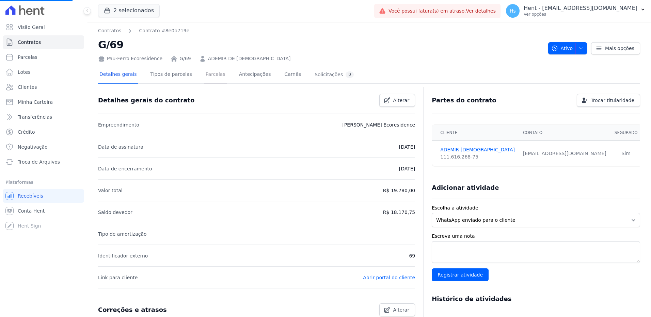 This screenshot has width=651, height=317. Describe the element at coordinates (399, 212) in the screenshot. I see `p: R$ 18.170,75` at that location.